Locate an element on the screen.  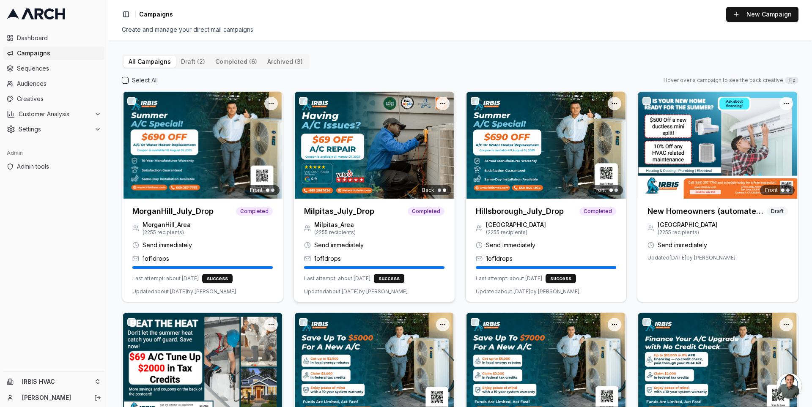
div: Admin is located at coordinates (54, 153).